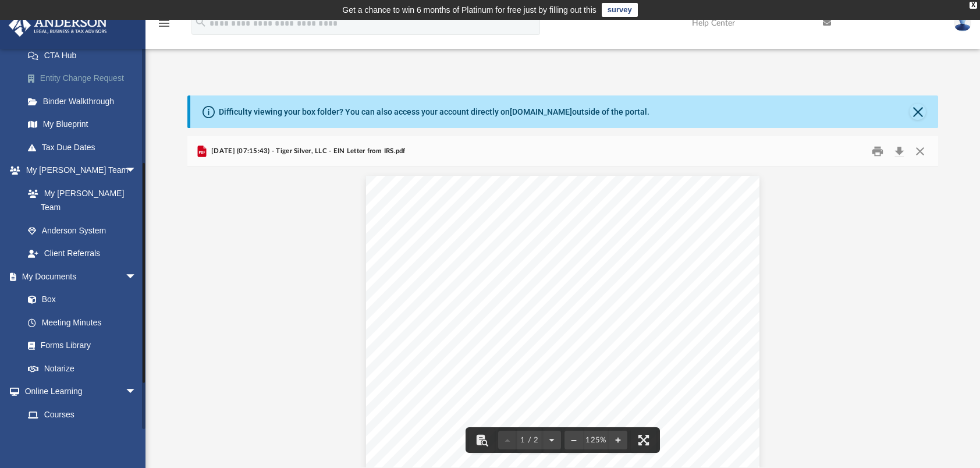 The height and width of the screenshot is (468, 980). Describe the element at coordinates (963, 23) in the screenshot. I see `img: User Pic` at that location.